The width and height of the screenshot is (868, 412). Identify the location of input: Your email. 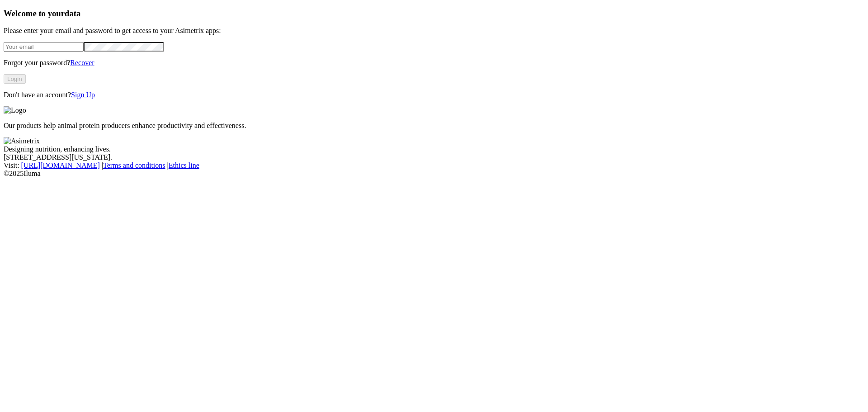
(43, 46).